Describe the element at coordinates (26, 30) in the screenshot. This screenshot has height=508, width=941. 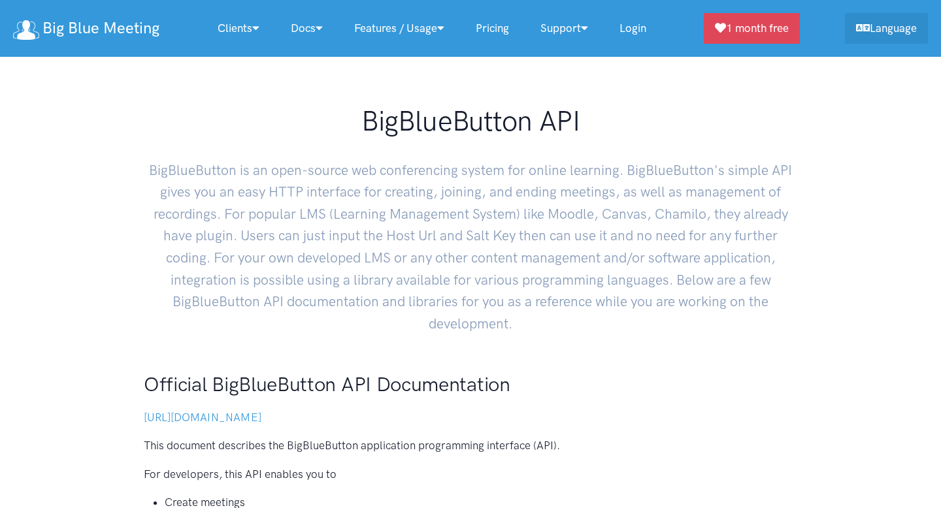
I see `img: logo` at that location.